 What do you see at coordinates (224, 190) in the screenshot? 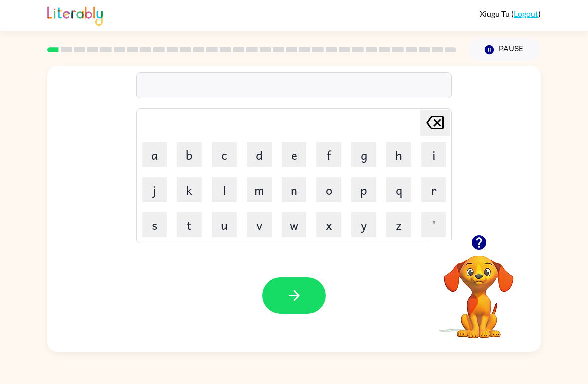
I see `button: l` at bounding box center [224, 190].